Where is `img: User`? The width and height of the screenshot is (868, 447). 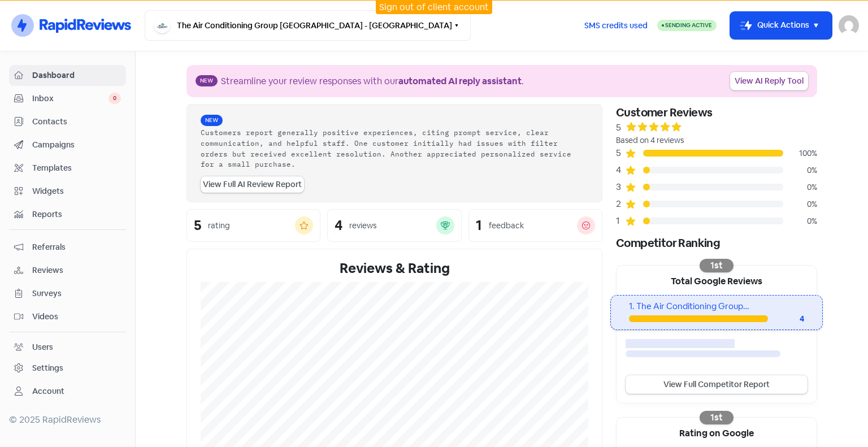 img: User is located at coordinates (849, 25).